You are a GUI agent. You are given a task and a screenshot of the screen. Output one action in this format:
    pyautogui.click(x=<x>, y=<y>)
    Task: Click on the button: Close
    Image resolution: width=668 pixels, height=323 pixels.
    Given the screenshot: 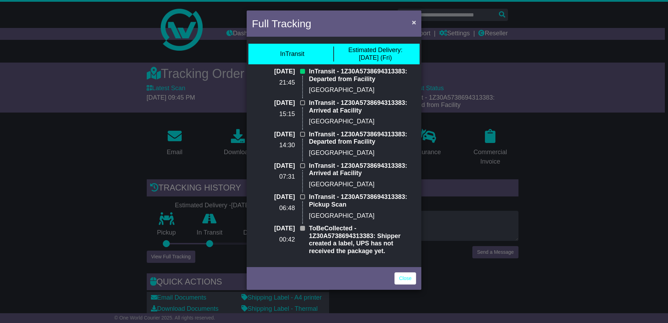 What is the action you would take?
    pyautogui.click(x=414, y=22)
    